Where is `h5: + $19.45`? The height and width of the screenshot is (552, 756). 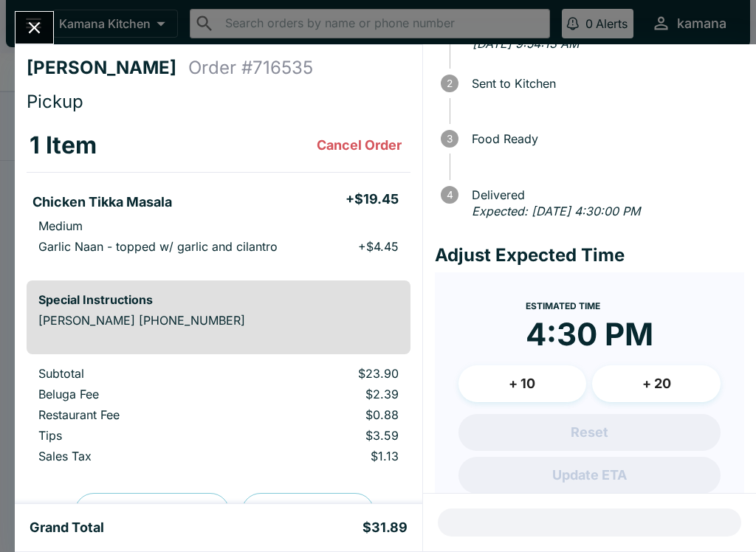
h5: + $19.45 is located at coordinates (372, 199).